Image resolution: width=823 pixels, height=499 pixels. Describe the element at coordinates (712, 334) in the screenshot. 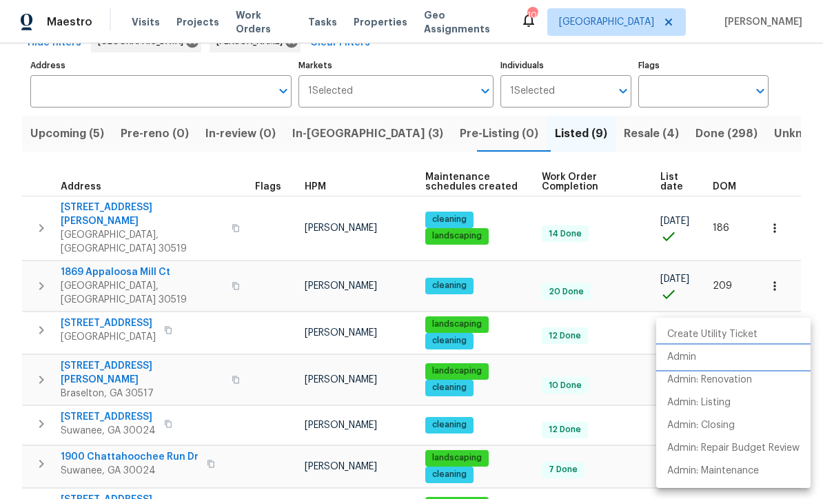

I see `p: Create Utility Ticket` at that location.